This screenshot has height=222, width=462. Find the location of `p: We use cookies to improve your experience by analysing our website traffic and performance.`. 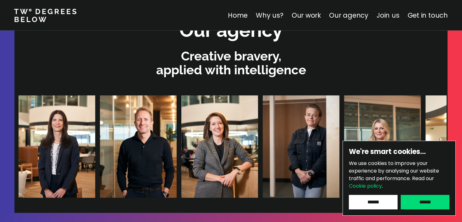

p: We use cookies to improve your experience by analysing our website traffic and performance. is located at coordinates (399, 174).